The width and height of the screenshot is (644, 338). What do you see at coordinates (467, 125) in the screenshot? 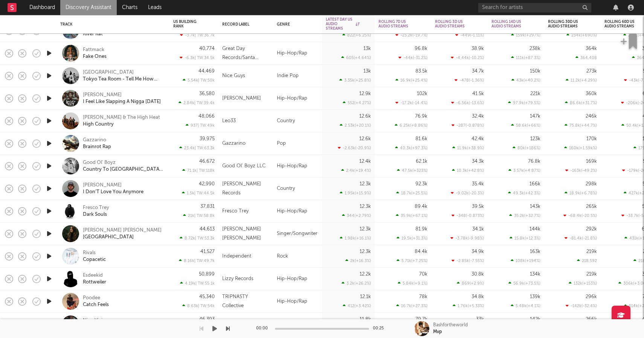
I see `div: -287 ( -0.878 % )` at bounding box center [467, 125].